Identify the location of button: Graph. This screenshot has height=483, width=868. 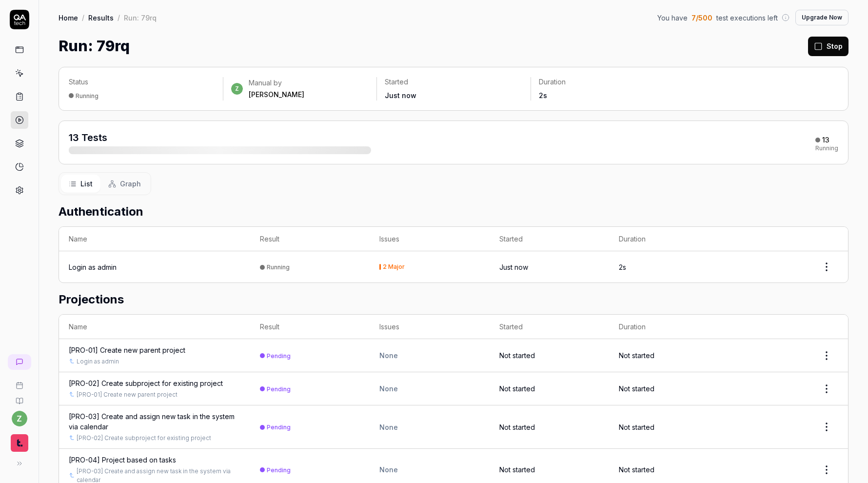
(124, 183).